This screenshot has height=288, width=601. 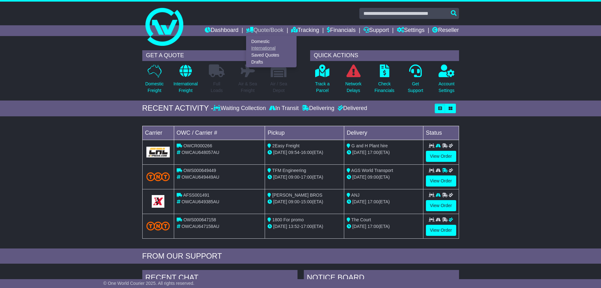 I want to click on a: International, so click(x=271, y=48).